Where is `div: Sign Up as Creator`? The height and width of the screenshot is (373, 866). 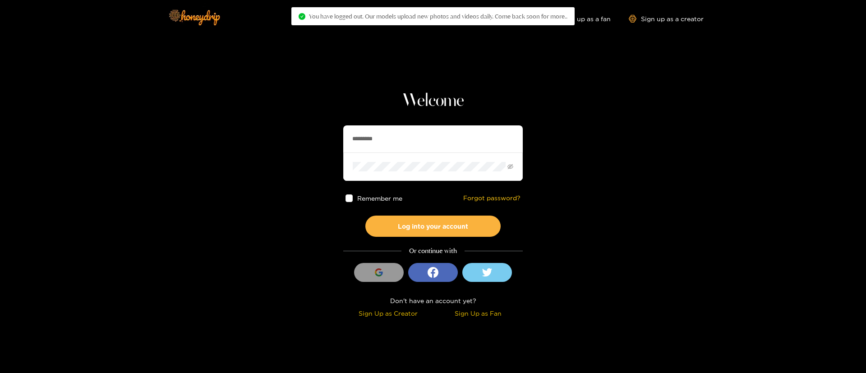 div: Sign Up as Creator is located at coordinates (388, 313).